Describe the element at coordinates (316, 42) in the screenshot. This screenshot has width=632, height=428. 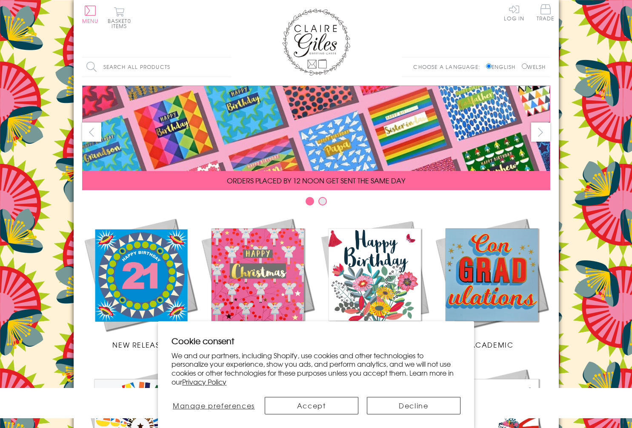
I see `img: Claire Giles Greetings Cards` at that location.